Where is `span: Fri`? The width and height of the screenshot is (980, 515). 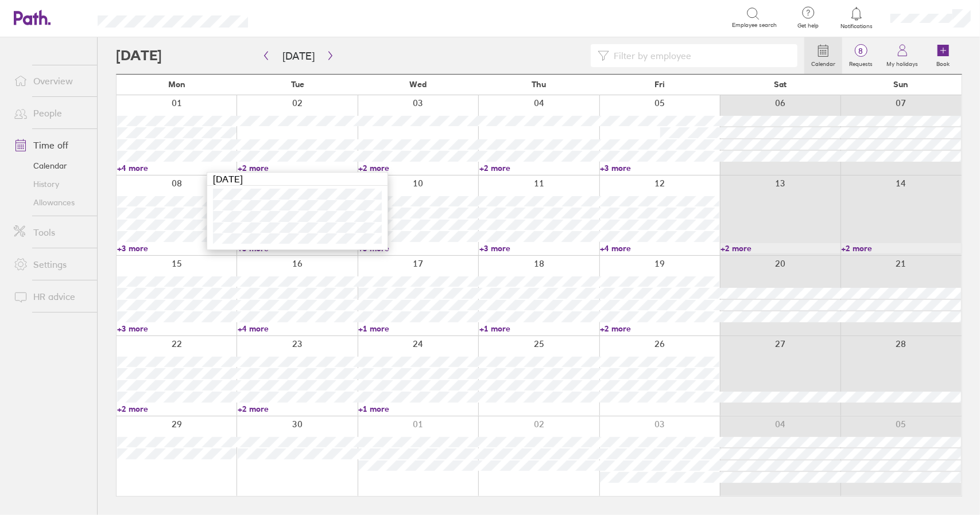
span: Fri is located at coordinates (660, 85).